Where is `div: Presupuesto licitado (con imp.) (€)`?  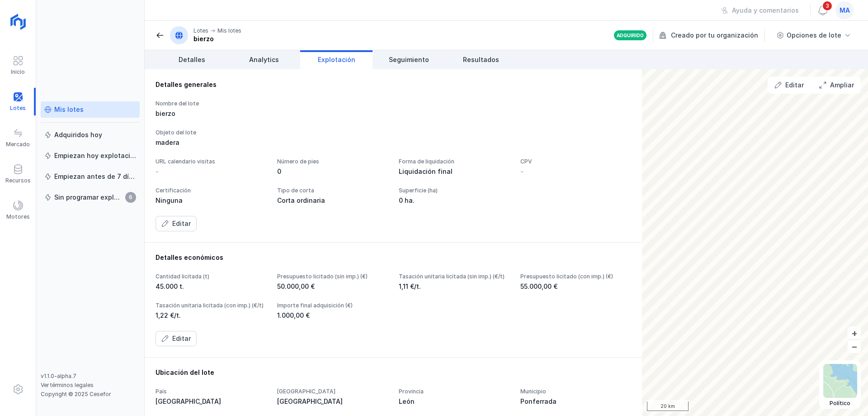
div: Presupuesto licitado (con imp.) (€) is located at coordinates (575, 276).